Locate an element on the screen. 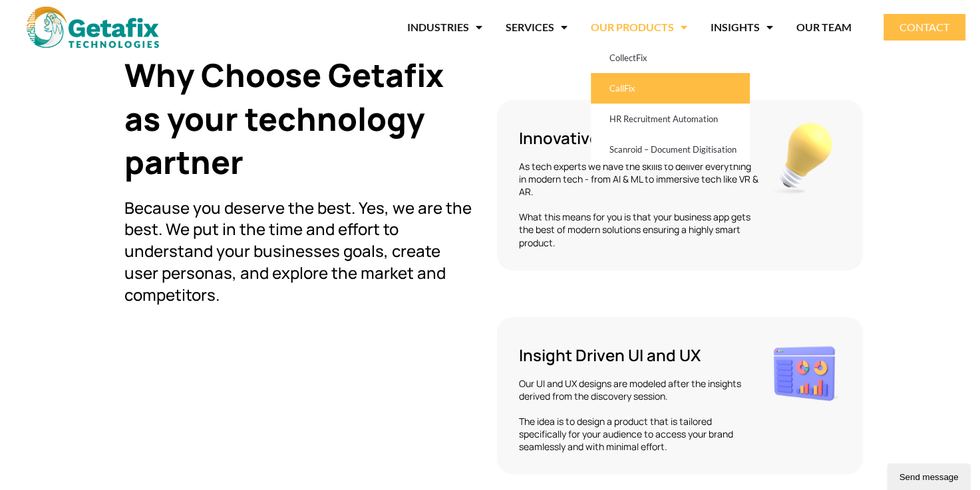  div: Send message is located at coordinates (42, 16).